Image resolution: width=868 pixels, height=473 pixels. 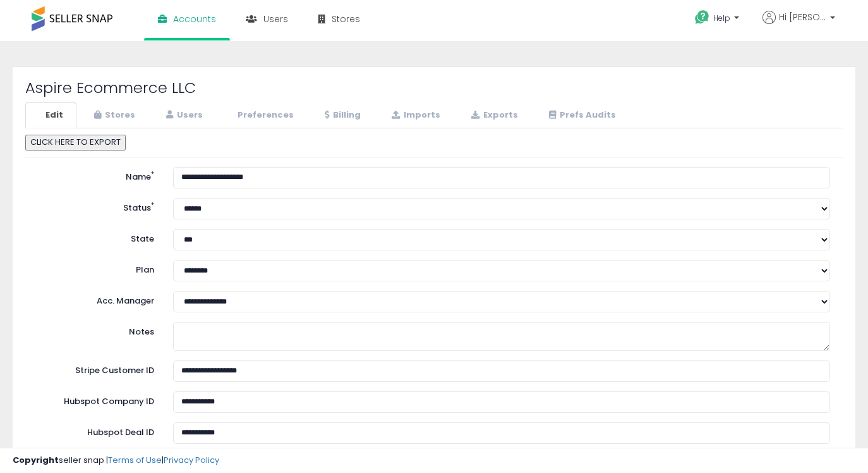 I want to click on a: Edit, so click(x=50, y=115).